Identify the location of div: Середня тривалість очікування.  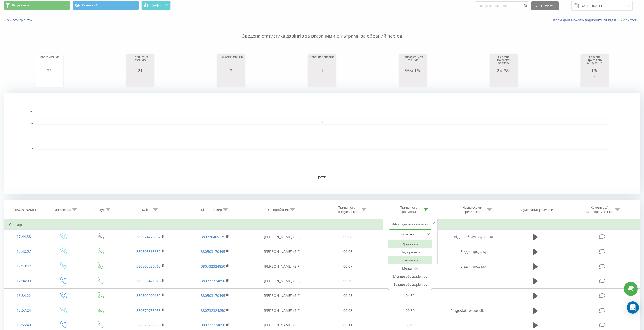
(595, 62).